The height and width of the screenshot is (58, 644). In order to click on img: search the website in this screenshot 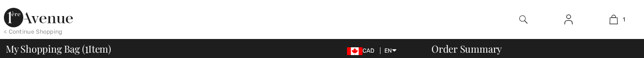, I will do `click(523, 19)`.